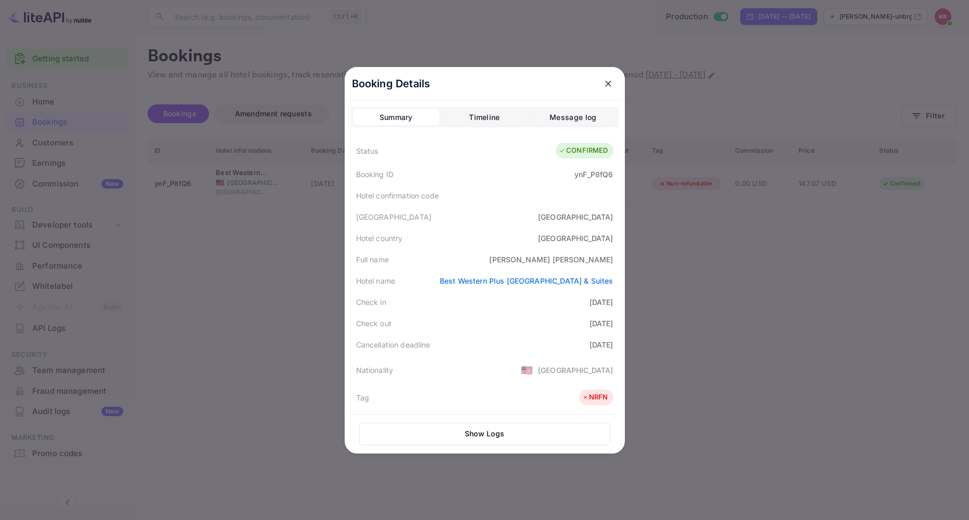 The width and height of the screenshot is (969, 520). What do you see at coordinates (372, 259) in the screenshot?
I see `div: Full name` at bounding box center [372, 259].